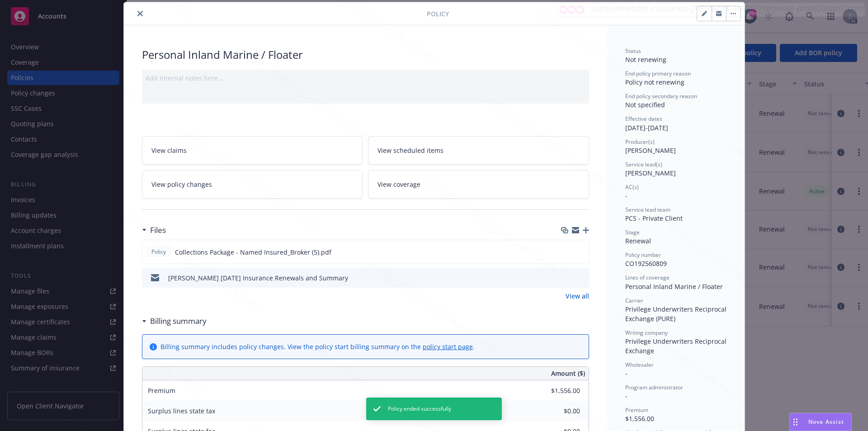 This screenshot has height=431, width=868. I want to click on h3: Files, so click(158, 230).